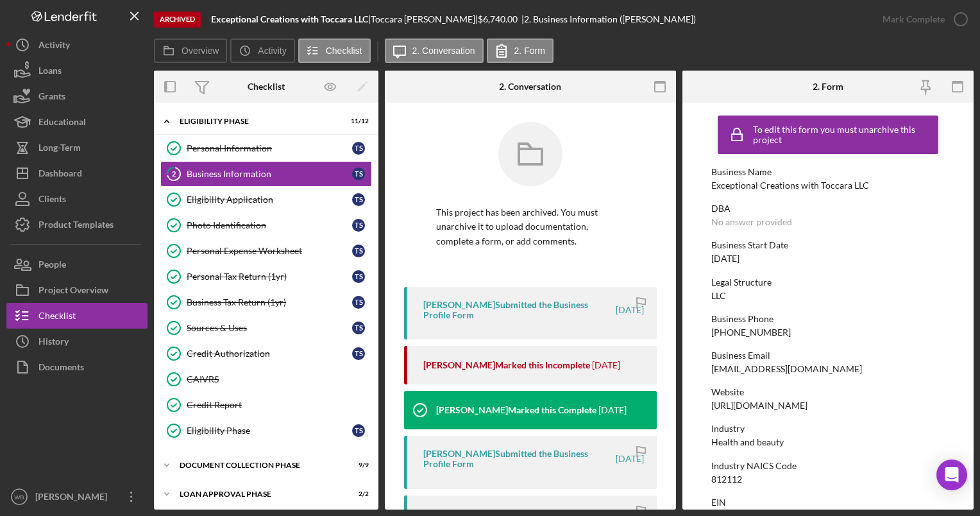 The height and width of the screenshot is (516, 980). What do you see at coordinates (344, 50) in the screenshot?
I see `label: Checklist` at bounding box center [344, 50].